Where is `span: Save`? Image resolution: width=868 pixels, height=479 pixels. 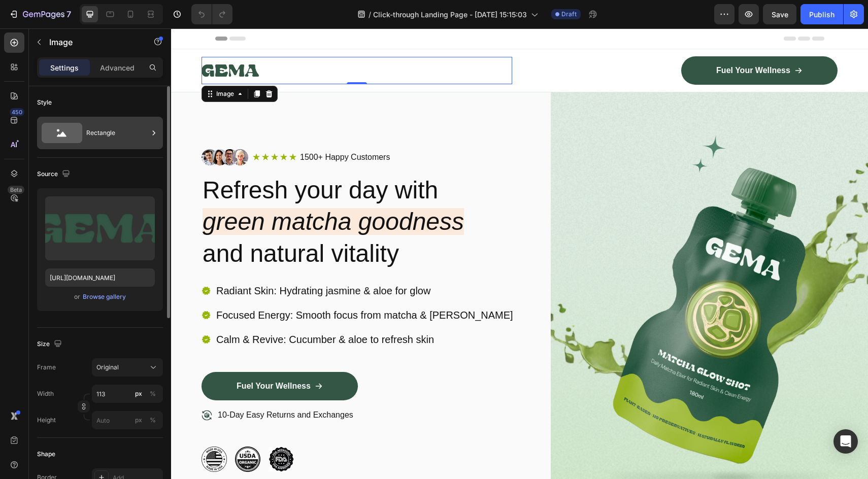
span: Save is located at coordinates (780, 14).